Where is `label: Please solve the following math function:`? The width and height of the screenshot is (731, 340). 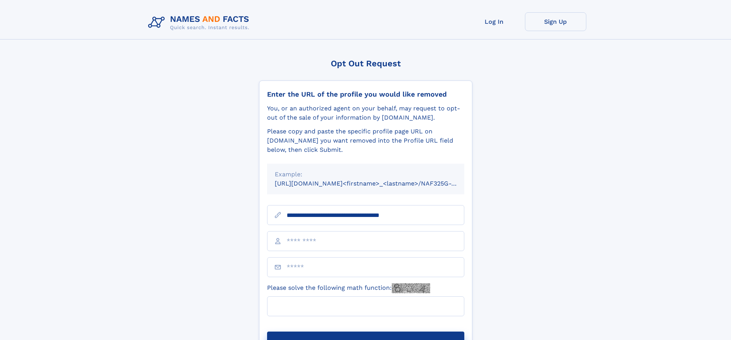 label: Please solve the following math function: is located at coordinates (348, 289).